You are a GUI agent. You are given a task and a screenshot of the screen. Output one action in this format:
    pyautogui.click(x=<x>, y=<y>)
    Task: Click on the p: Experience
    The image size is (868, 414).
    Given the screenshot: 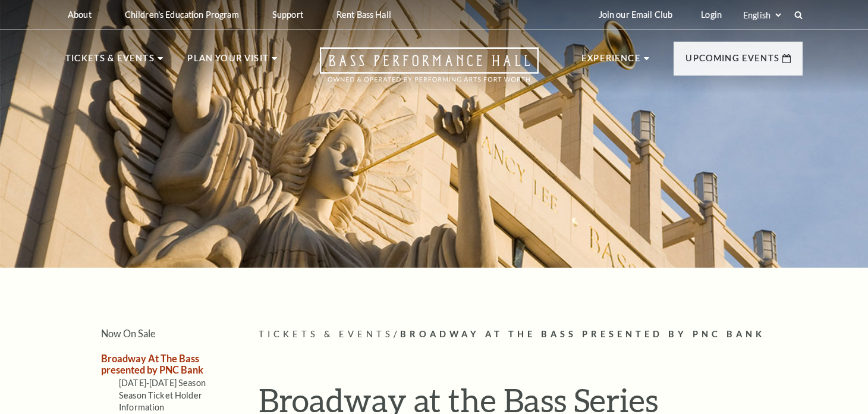 What is the action you would take?
    pyautogui.click(x=611, y=62)
    